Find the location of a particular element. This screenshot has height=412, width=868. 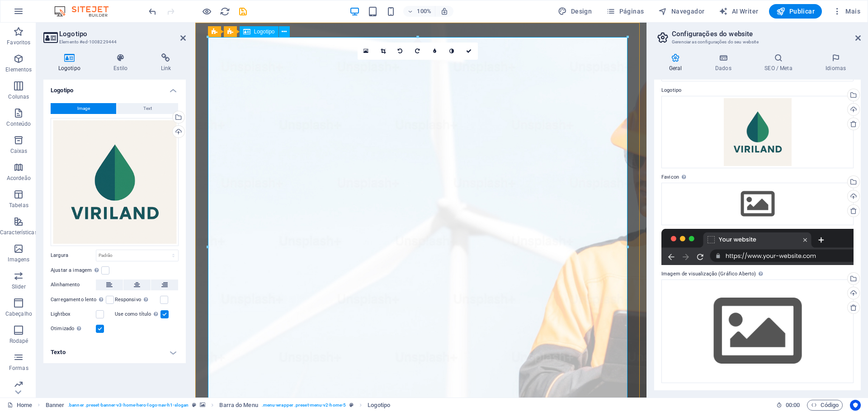

p: Slider is located at coordinates (19, 287).